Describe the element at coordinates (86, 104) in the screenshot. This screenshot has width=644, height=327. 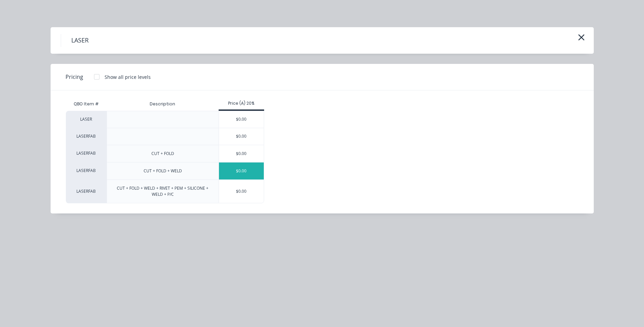
I see `div: QBO Item #` at that location.